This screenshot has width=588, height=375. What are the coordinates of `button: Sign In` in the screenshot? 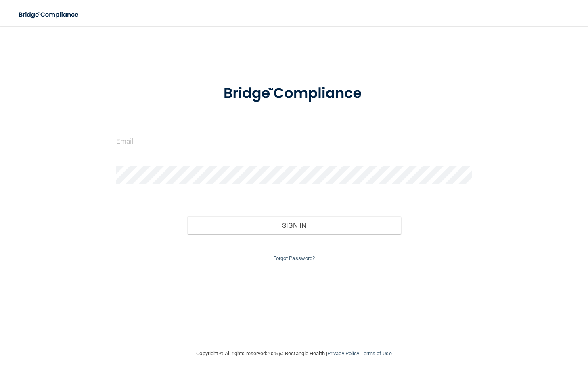 It's located at (294, 226).